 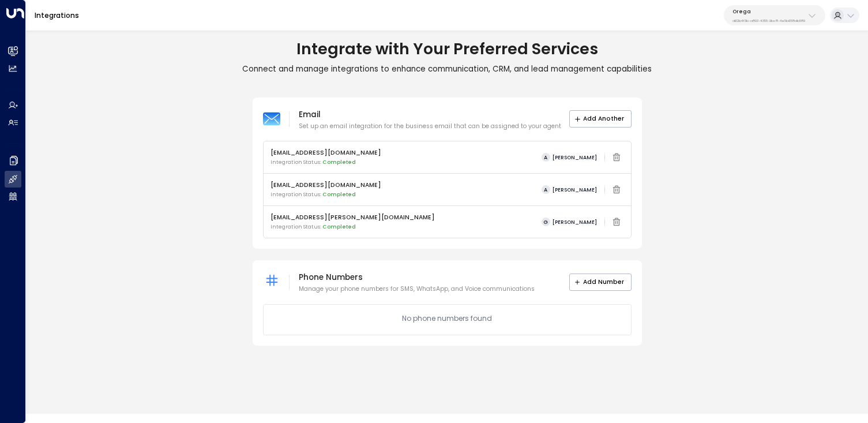 I want to click on span: G, so click(x=545, y=222).